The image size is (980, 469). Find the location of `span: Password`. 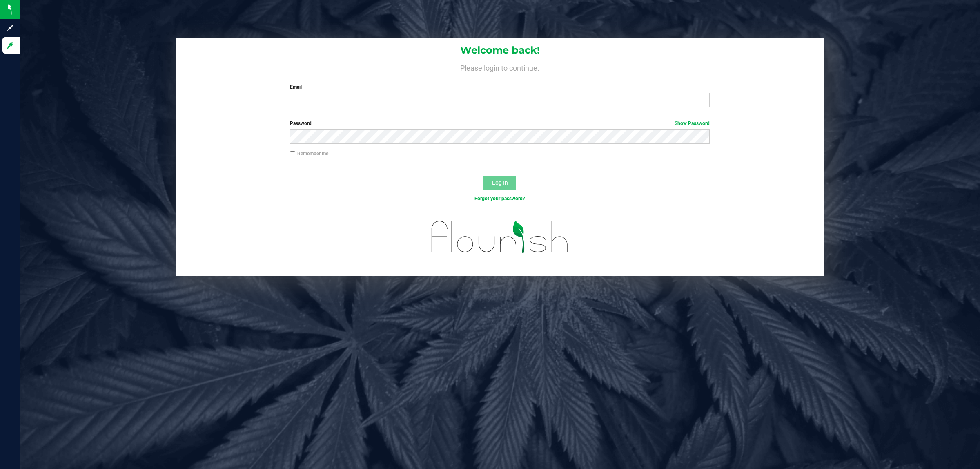

span: Password is located at coordinates (301, 123).